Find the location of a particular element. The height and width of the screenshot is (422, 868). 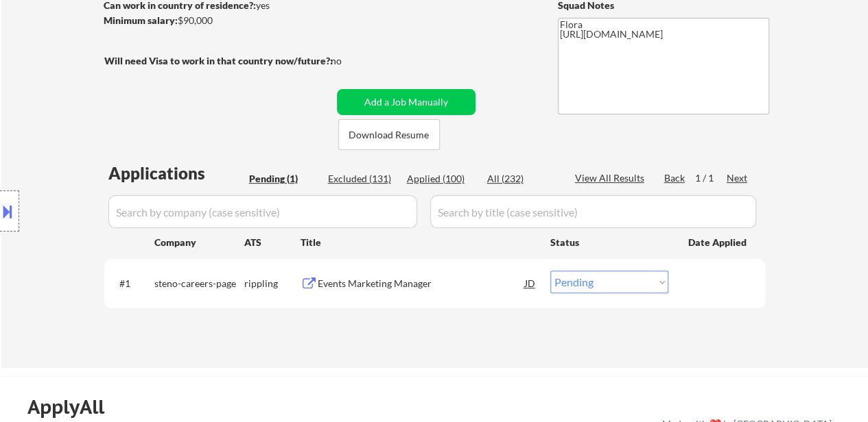

button: Add a Job Manually is located at coordinates (406, 102).